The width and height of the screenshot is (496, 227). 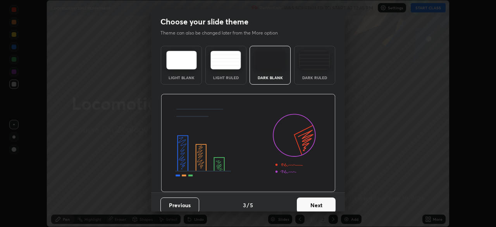 I want to click on img: darkRuledTheme.de295e13.svg, so click(x=315, y=60).